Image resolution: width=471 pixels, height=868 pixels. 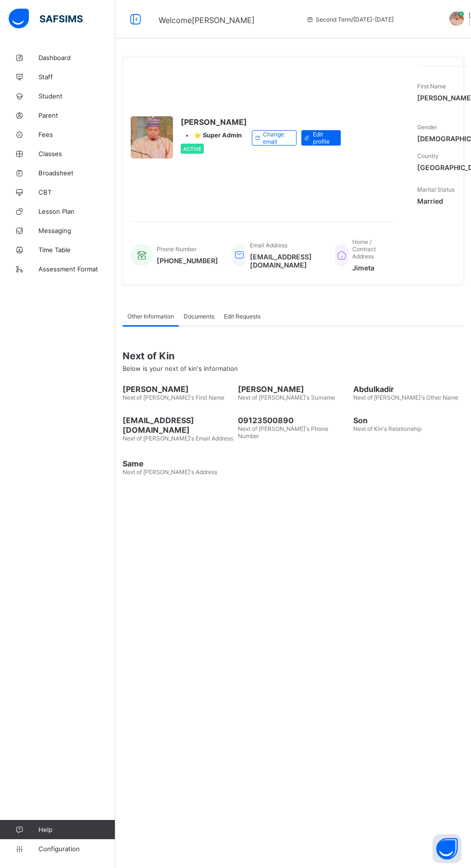 What do you see at coordinates (427, 155) in the screenshot?
I see `span: Country` at bounding box center [427, 155].